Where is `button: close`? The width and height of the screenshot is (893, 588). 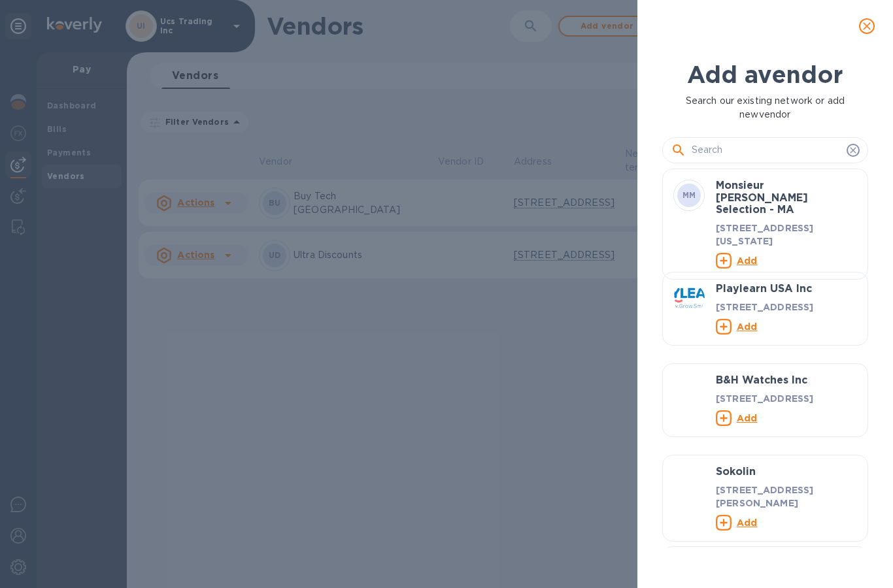
button: close is located at coordinates (867, 26).